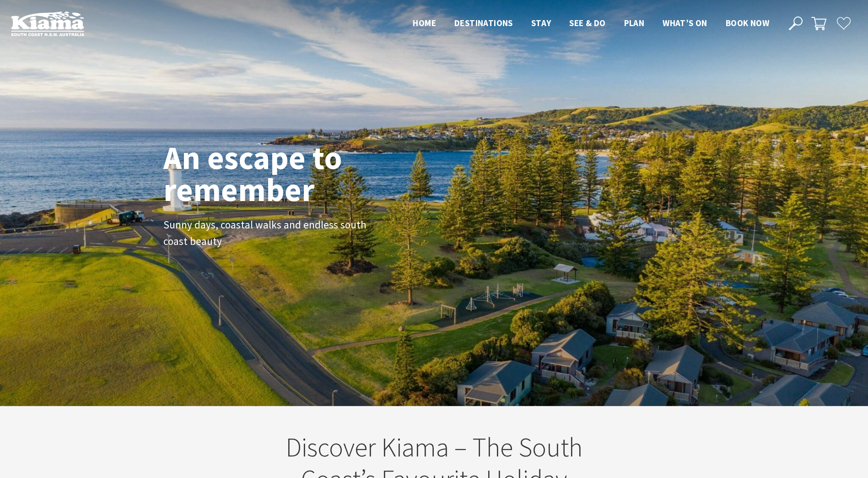 This screenshot has width=868, height=478. What do you see at coordinates (483, 23) in the screenshot?
I see `span: Destinations` at bounding box center [483, 23].